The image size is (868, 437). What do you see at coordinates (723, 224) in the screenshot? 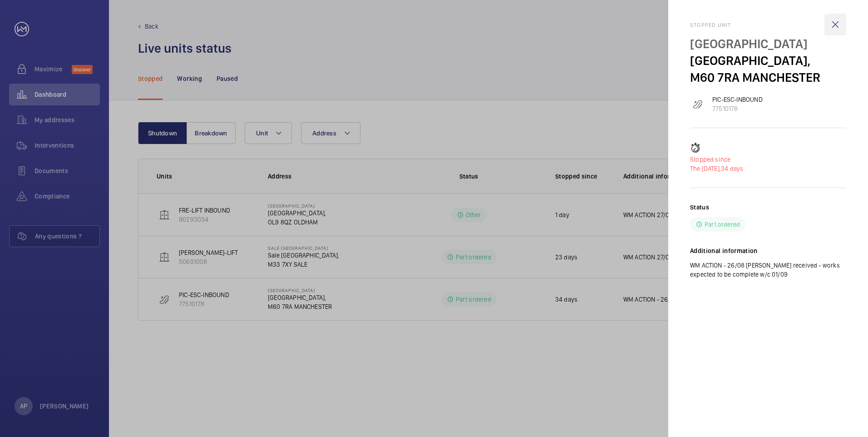
I see `p: Part ordered` at bounding box center [723, 224].